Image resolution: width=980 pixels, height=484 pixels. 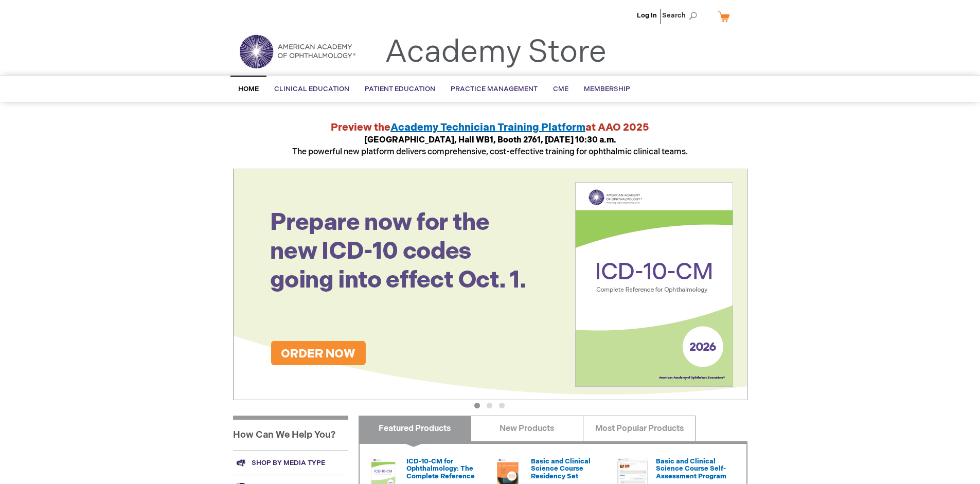 I want to click on span: The powerful new platform delivers comprehensive, cost-effective training for ophthalmic clinical..., so click(x=490, y=146).